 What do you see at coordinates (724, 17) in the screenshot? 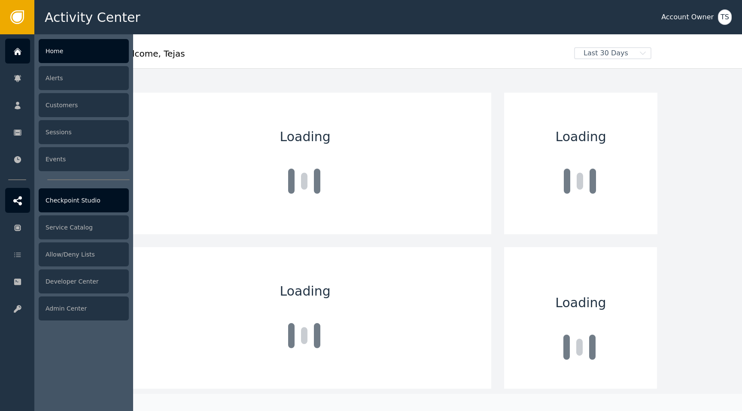
I see `button: TS` at bounding box center [724, 17].